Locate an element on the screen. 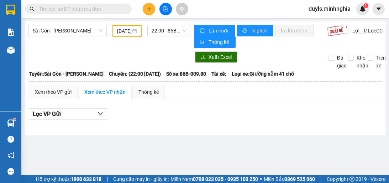 The image size is (389, 183). span: sync is located at coordinates (203, 31).